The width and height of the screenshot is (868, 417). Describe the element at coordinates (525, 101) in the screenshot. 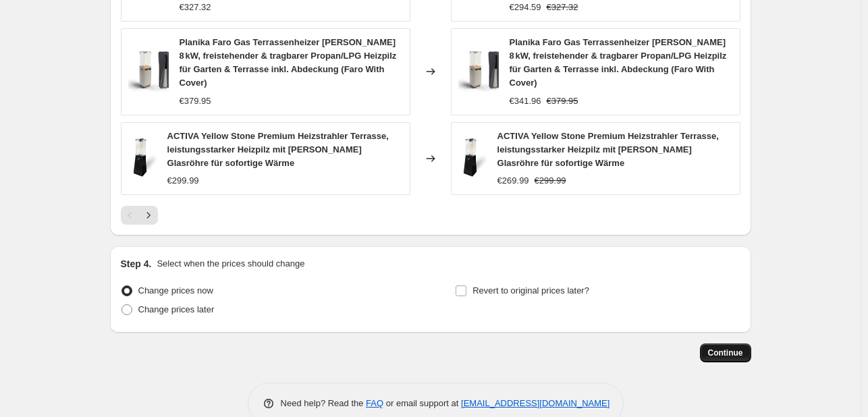

I see `div: €341.96` at that location.